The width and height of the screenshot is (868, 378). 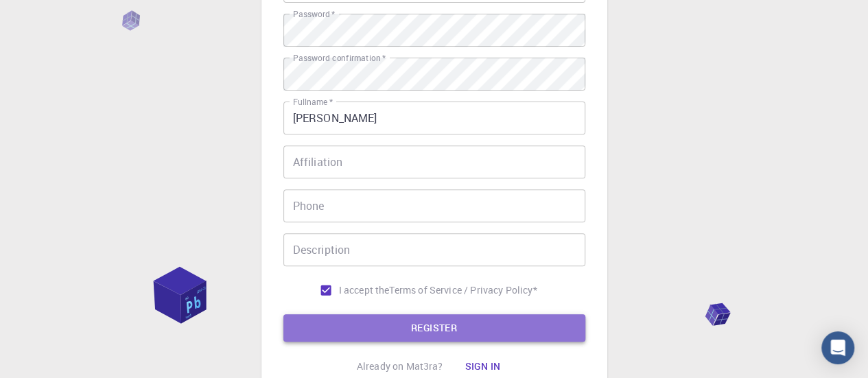 What do you see at coordinates (400, 367) in the screenshot?
I see `p: Already on Mat3ra?` at bounding box center [400, 367].